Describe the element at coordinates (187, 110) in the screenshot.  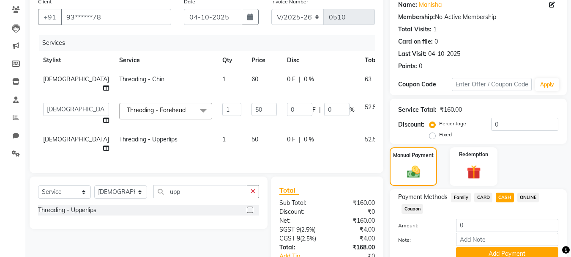
I see `a: x` at that location.